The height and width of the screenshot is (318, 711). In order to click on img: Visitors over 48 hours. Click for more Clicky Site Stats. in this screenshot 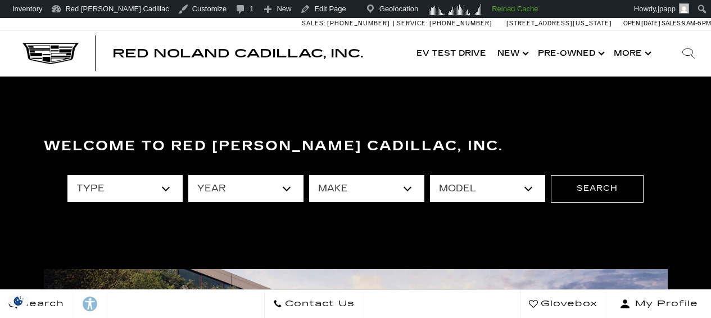, I will do `click(455, 10)`.